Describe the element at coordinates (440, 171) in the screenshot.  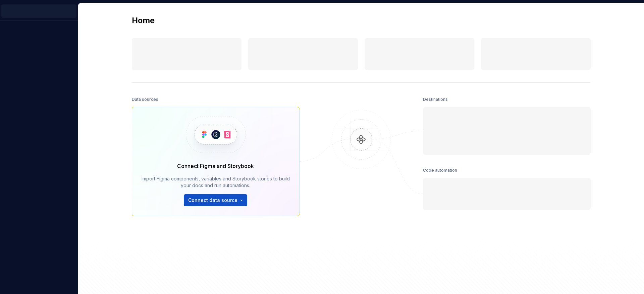
I see `div: Code automation` at that location.